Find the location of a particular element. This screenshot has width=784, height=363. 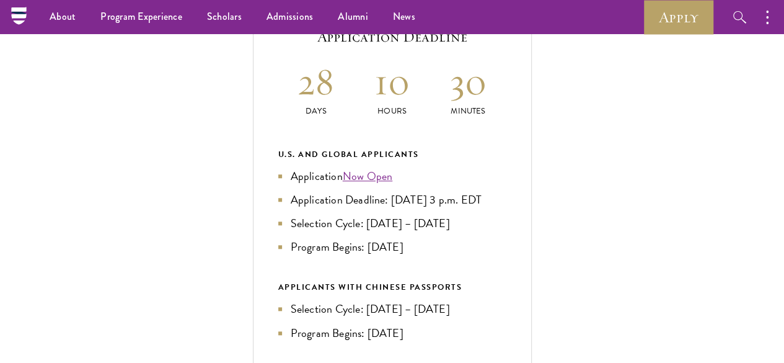

li: Application is located at coordinates (392, 176).